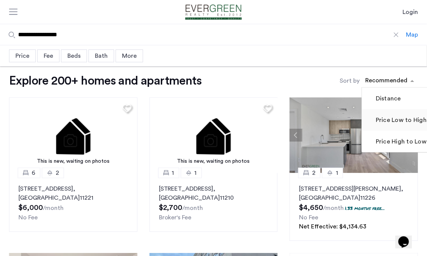  I want to click on img: logo, so click(214, 12).